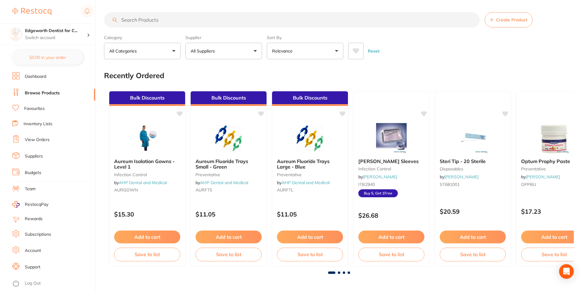  What do you see at coordinates (142, 51) in the screenshot?
I see `button: All Categories` at bounding box center [142, 51].